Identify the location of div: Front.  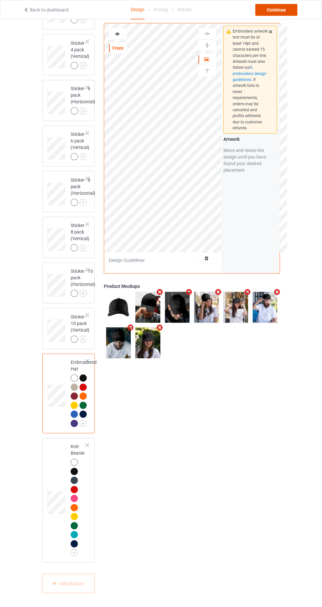
(118, 48).